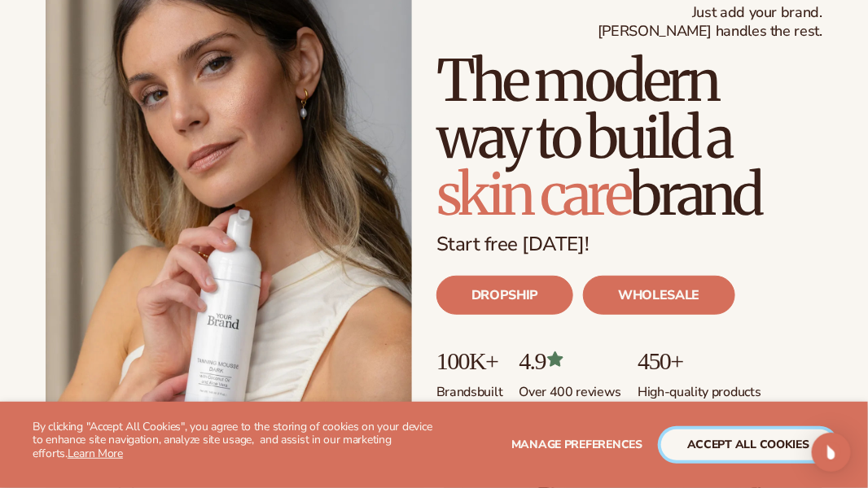  Describe the element at coordinates (699, 361) in the screenshot. I see `p: 450+` at that location.